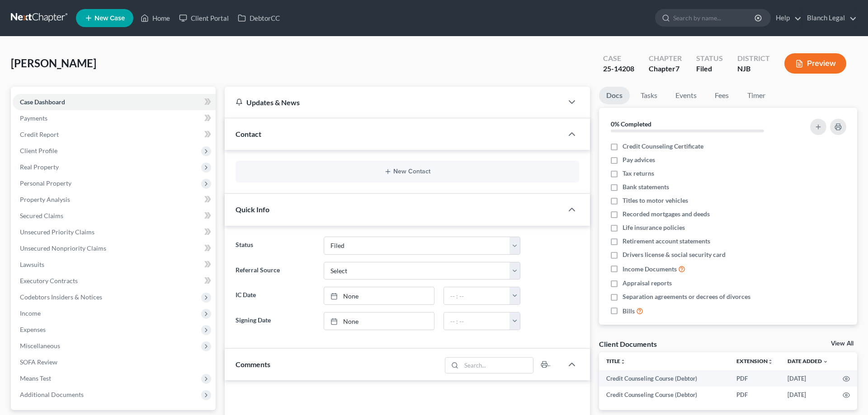 This screenshot has width=868, height=415. I want to click on a: Client Portal, so click(204, 18).